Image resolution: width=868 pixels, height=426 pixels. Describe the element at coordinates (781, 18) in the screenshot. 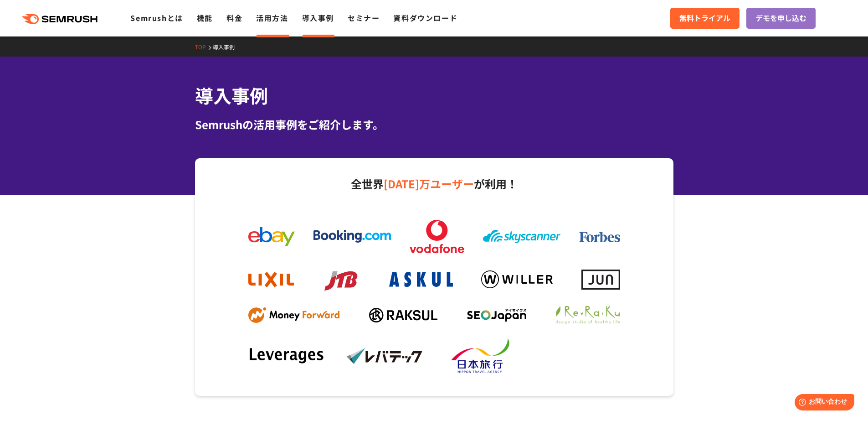

I see `span: デモを申し込む` at that location.